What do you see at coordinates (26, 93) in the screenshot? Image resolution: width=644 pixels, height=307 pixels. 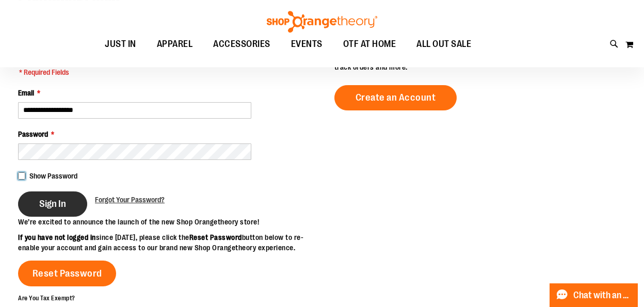 I see `span: Email` at bounding box center [26, 93].